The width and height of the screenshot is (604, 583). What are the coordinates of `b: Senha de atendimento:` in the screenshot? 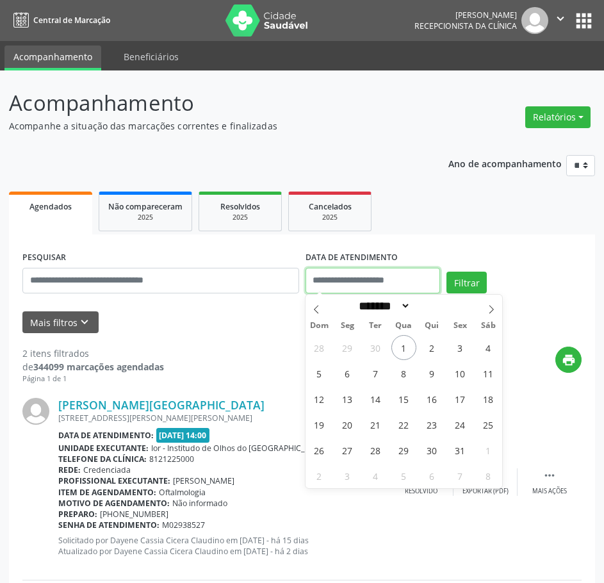 It's located at (109, 525).